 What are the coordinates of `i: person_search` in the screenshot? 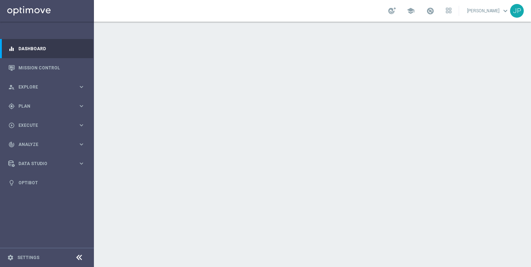 It's located at (12, 87).